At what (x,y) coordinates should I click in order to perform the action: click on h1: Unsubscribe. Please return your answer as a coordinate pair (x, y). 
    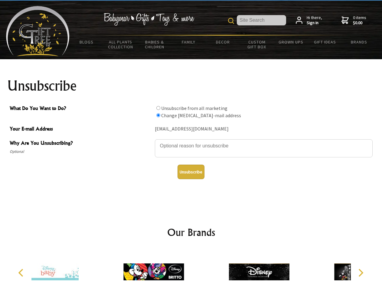
    Looking at the image, I should click on (191, 86).